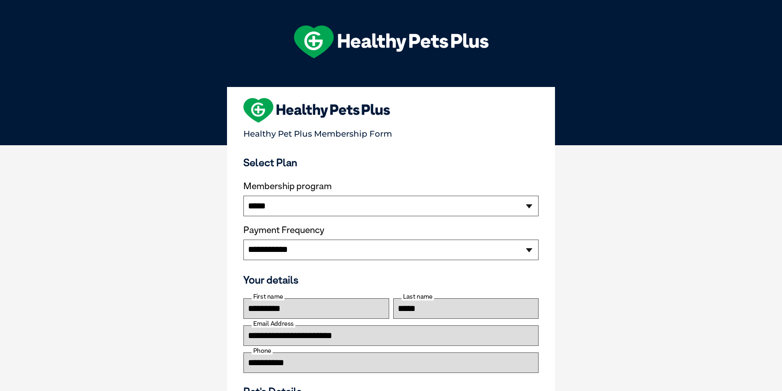 This screenshot has width=782, height=391. I want to click on img: hpp-logo-landscape-green-white.png, so click(391, 42).